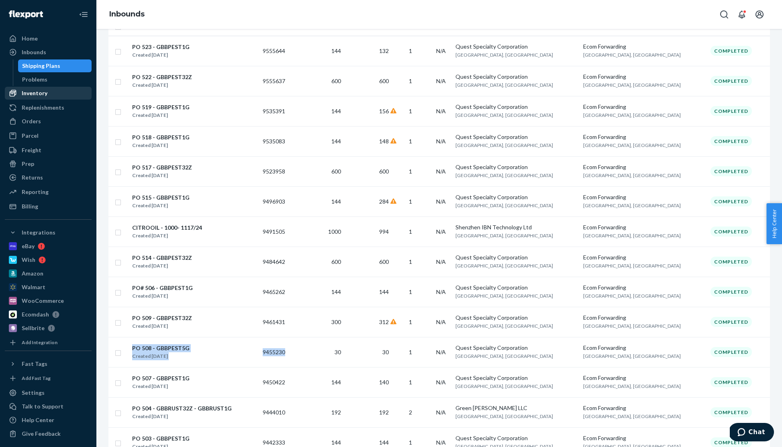 This screenshot has height=447, width=782. I want to click on a: Billing, so click(48, 206).